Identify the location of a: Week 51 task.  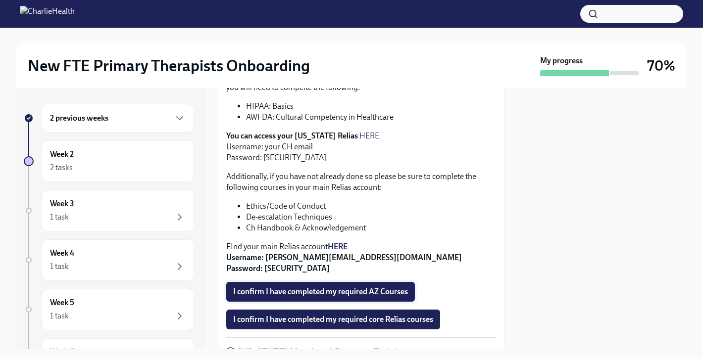
(109, 310).